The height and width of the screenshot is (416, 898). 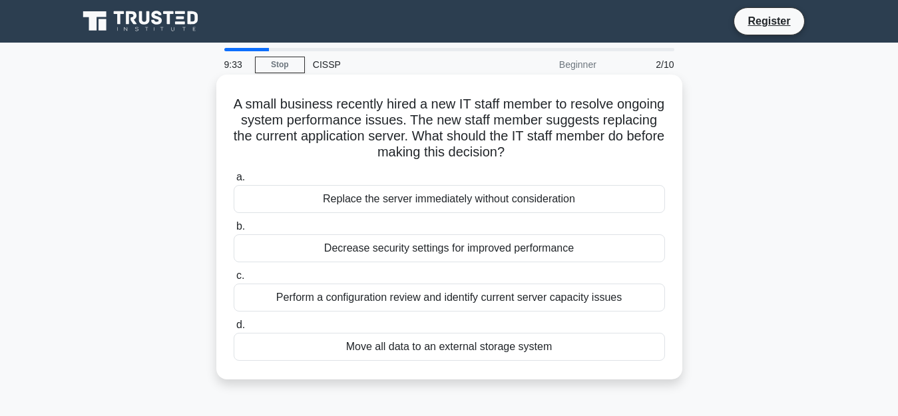 I want to click on span: a., so click(x=240, y=176).